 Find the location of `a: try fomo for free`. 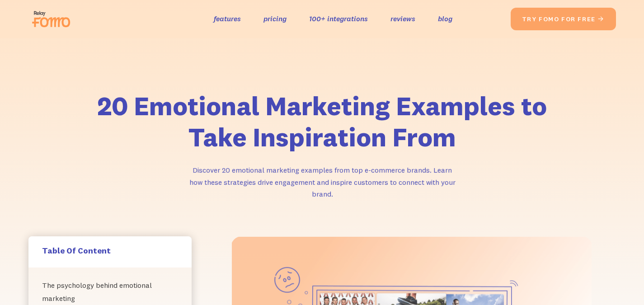

a: try fomo for free is located at coordinates (563, 19).